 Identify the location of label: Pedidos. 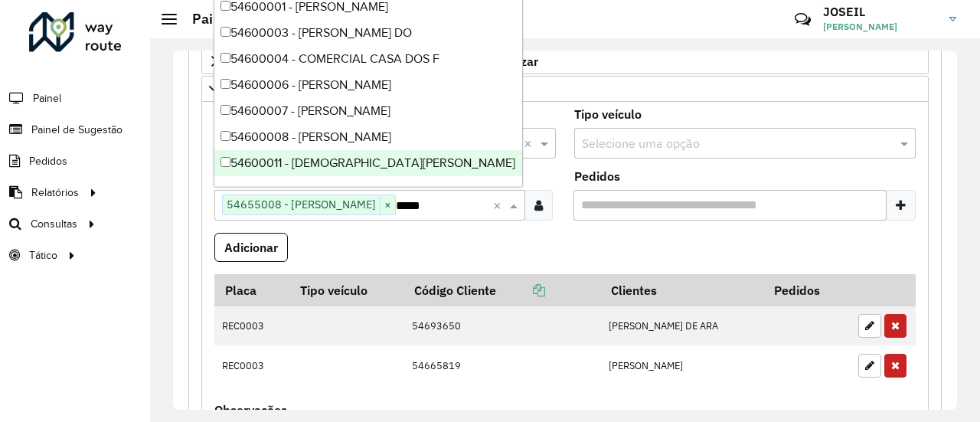
(597, 176).